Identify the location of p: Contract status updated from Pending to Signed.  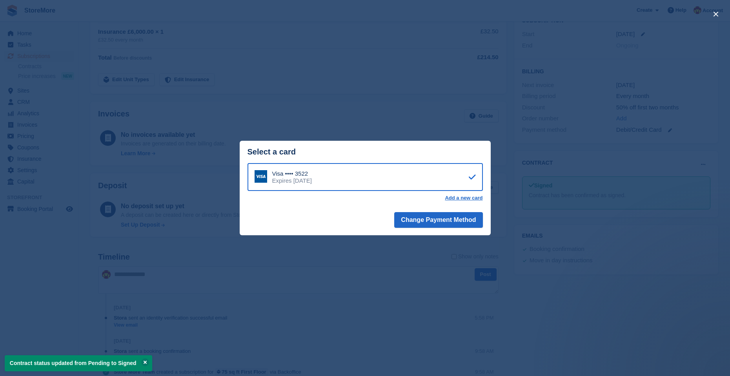
(78, 363).